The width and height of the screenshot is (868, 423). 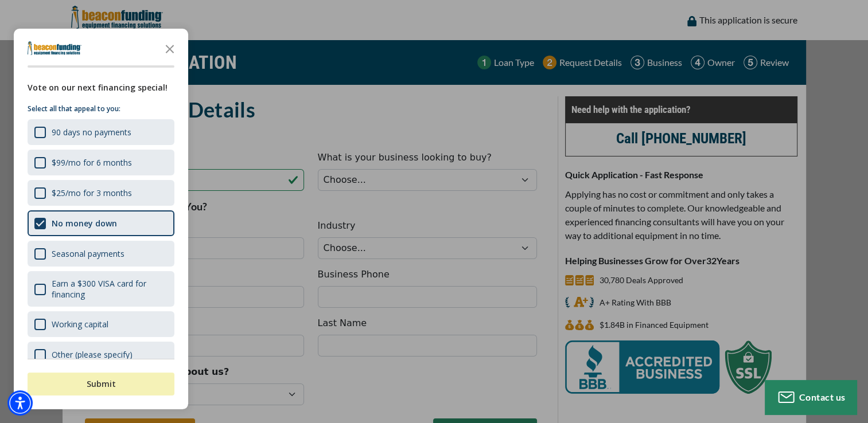 What do you see at coordinates (101, 109) in the screenshot?
I see `p: Select all that appeal to you:` at bounding box center [101, 109].